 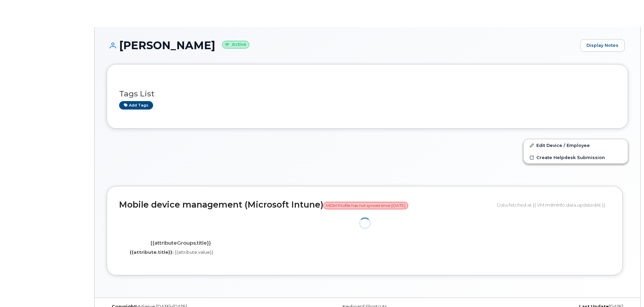 What do you see at coordinates (152, 252) in the screenshot?
I see `label: {{attribute.title}}:` at bounding box center [152, 252].